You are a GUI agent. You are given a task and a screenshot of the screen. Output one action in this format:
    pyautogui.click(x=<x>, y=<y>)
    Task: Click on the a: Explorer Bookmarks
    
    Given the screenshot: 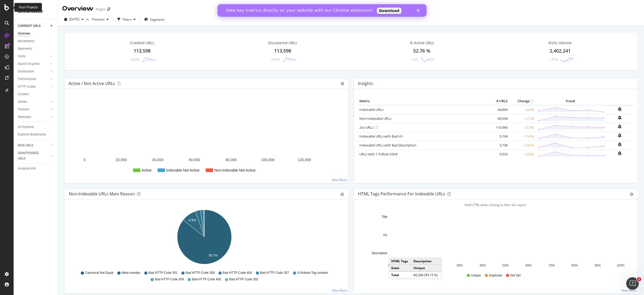 What is the action you would take?
    pyautogui.click(x=36, y=134)
    